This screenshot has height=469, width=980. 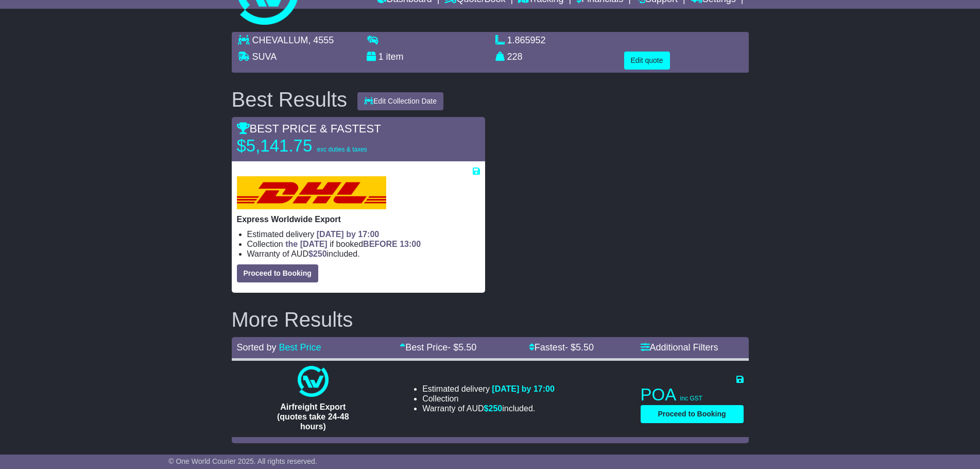 What do you see at coordinates (353, 243) in the screenshot?
I see `span: if booked` at bounding box center [353, 243].